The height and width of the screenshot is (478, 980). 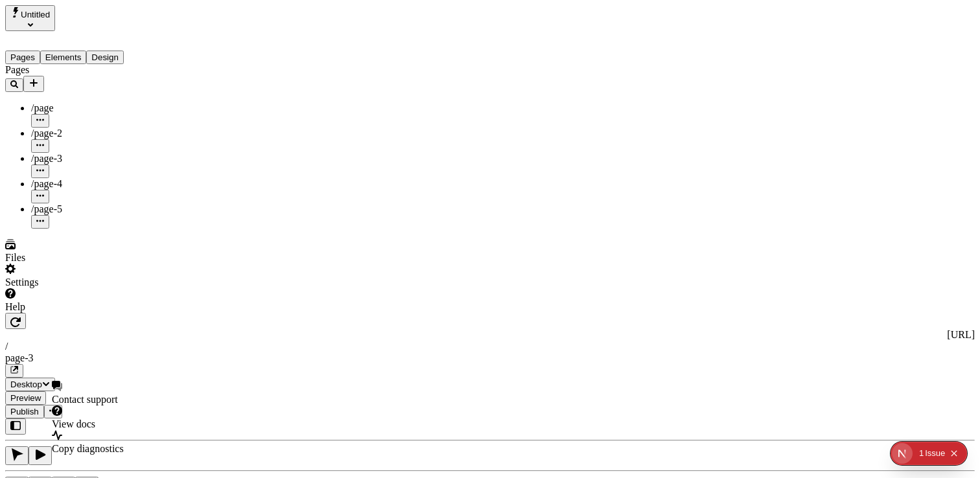 What do you see at coordinates (30, 384) in the screenshot?
I see `button: Desktop` at bounding box center [30, 384].